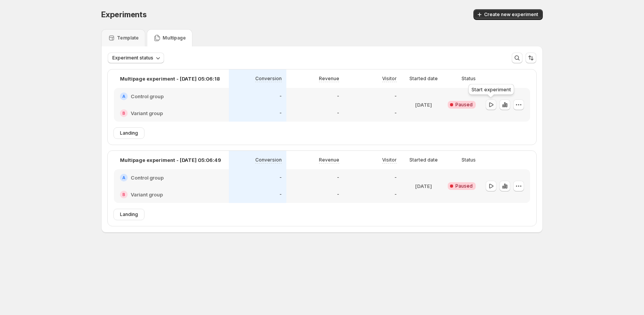 This screenshot has width=644, height=315. Describe the element at coordinates (136, 58) in the screenshot. I see `button: Experiment status` at that location.